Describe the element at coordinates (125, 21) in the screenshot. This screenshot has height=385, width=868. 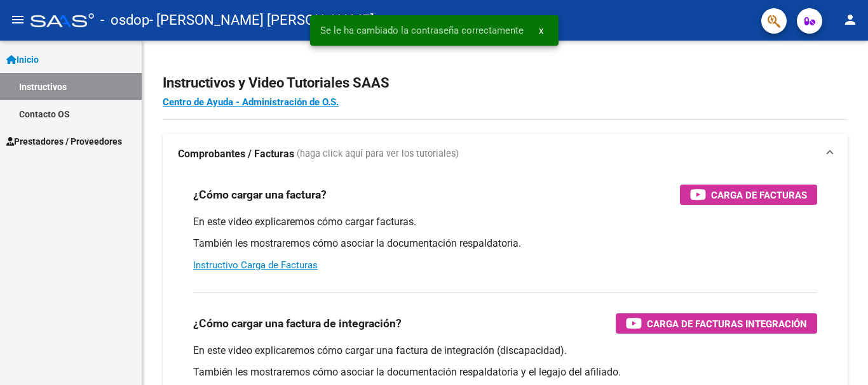
I see `span: - osdop` at that location.